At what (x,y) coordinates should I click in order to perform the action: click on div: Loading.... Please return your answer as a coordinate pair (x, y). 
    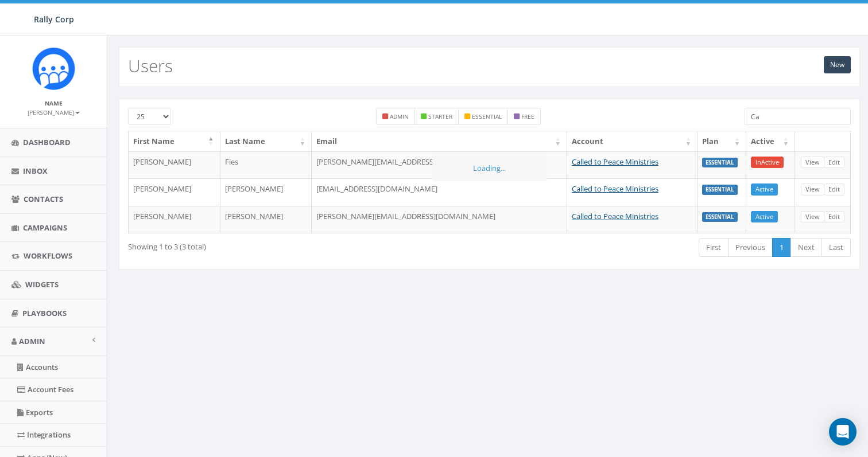
    Looking at the image, I should click on (490, 168).